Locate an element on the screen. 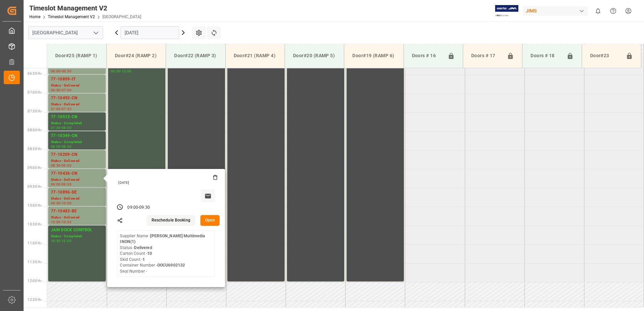 Image resolution: width=644 pixels, height=311 pixels. div: Door#19 (RAMP 6) is located at coordinates (374, 56).